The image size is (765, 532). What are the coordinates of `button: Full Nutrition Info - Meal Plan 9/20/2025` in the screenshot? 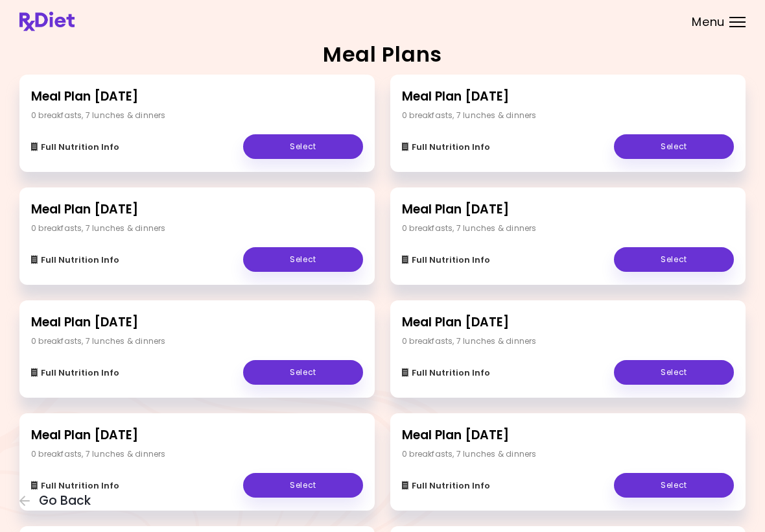 It's located at (446, 147).